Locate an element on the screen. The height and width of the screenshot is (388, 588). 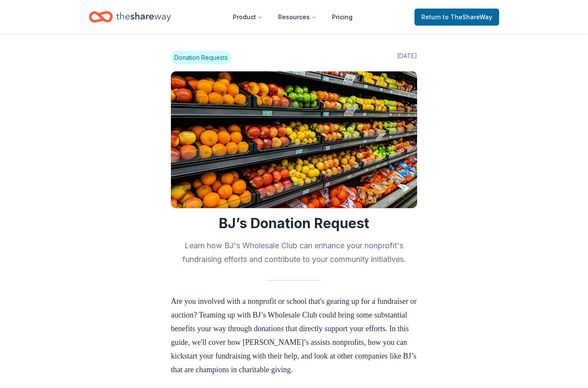
h2: Learn how BJ's Wholesale Club can enhance your nonprofit's fundraising efforts and contribute to ... is located at coordinates (294, 252).